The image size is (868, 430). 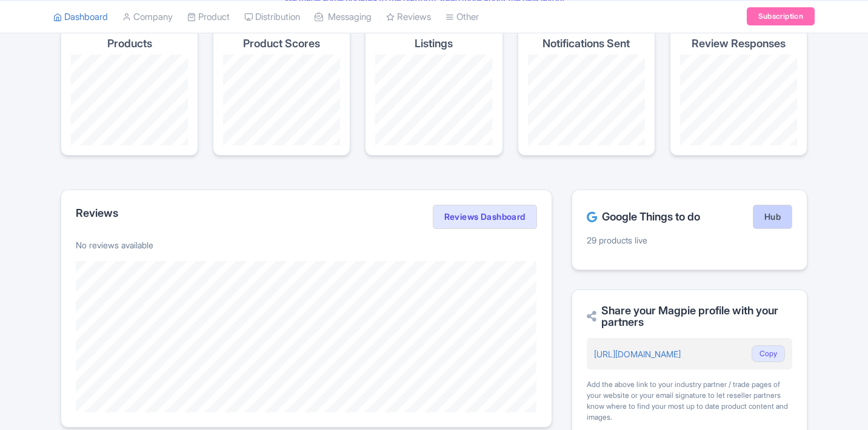 What do you see at coordinates (689, 317) in the screenshot?
I see `h2: Share your Magpie profile with your partners` at bounding box center [689, 317].